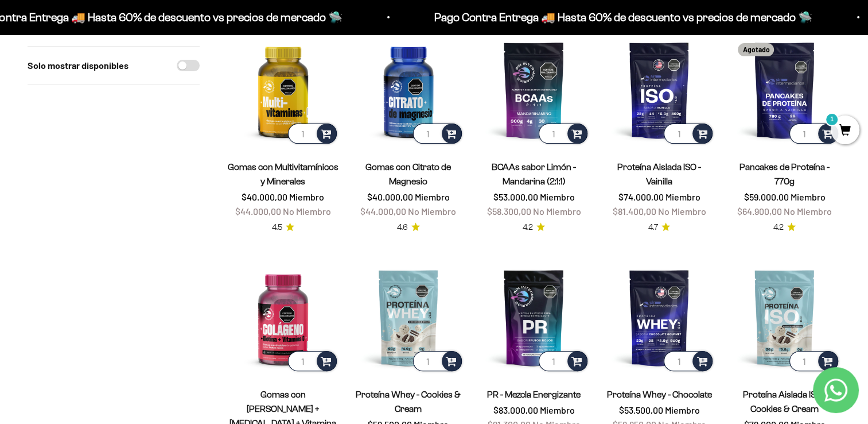  What do you see at coordinates (283, 227) in the screenshot?
I see `a: 4.54.5 de 5.0 estrellas` at bounding box center [283, 227].